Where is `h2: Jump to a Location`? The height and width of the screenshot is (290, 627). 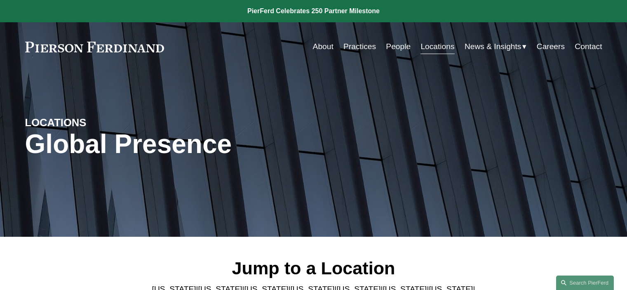 h2: Jump to a Location is located at coordinates (313, 268).